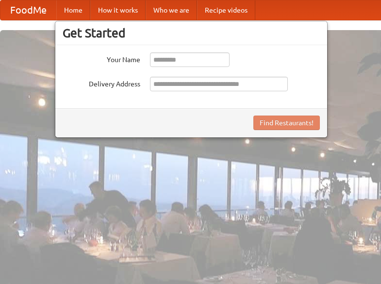  Describe the element at coordinates (286, 123) in the screenshot. I see `button: Find Restaurants!` at that location.